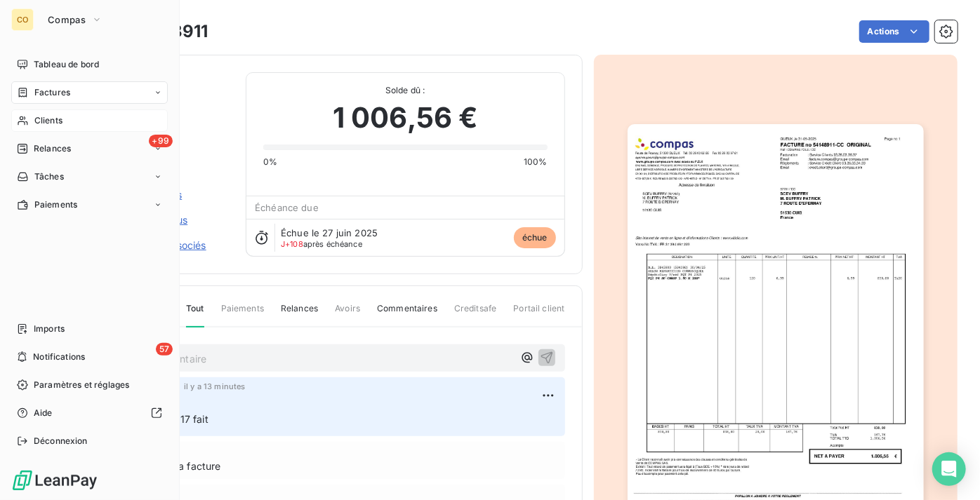 The width and height of the screenshot is (980, 500). Describe the element at coordinates (49, 329) in the screenshot. I see `span: Imports` at that location.